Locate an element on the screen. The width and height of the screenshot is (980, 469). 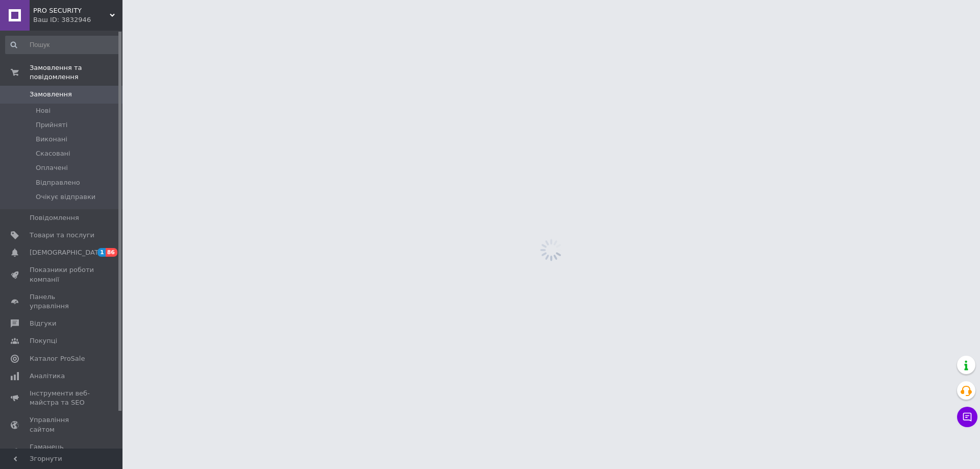
span: 1 is located at coordinates (102, 252).